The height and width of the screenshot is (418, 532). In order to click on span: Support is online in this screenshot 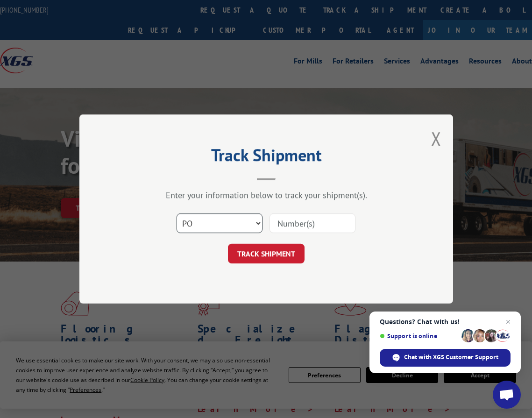, I will do `click(419, 335)`.